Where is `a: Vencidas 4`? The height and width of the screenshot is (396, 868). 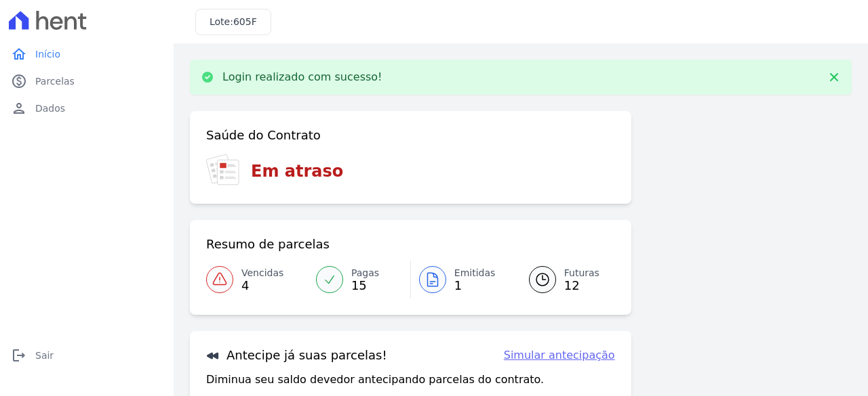
a: Vencidas 4 is located at coordinates (257, 280).